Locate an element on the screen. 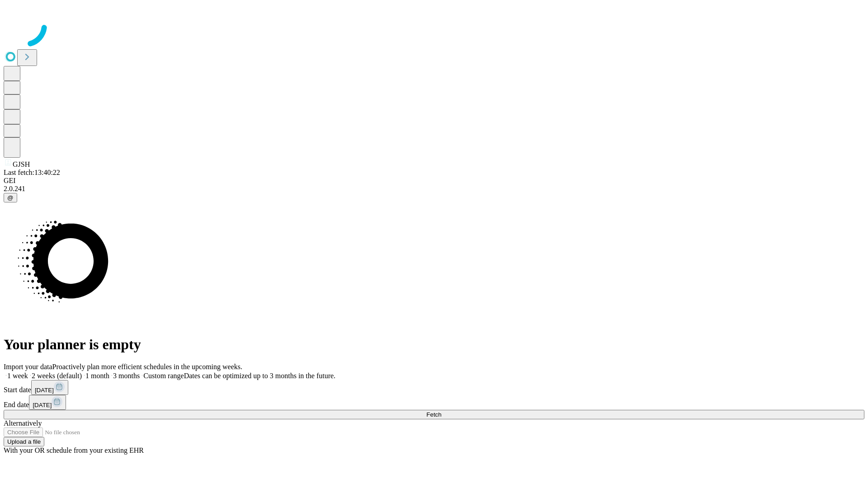  div: End date is located at coordinates (434, 402).